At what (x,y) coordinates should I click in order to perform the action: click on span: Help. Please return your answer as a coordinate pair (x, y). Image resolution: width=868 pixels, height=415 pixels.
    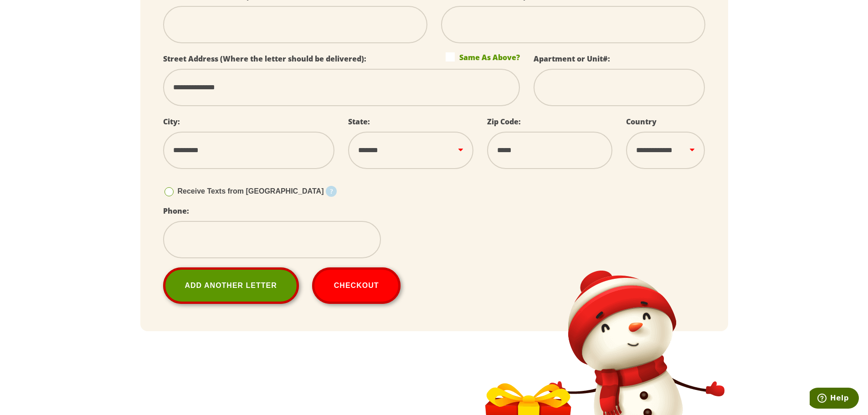
    Looking at the image, I should click on (30, 10).